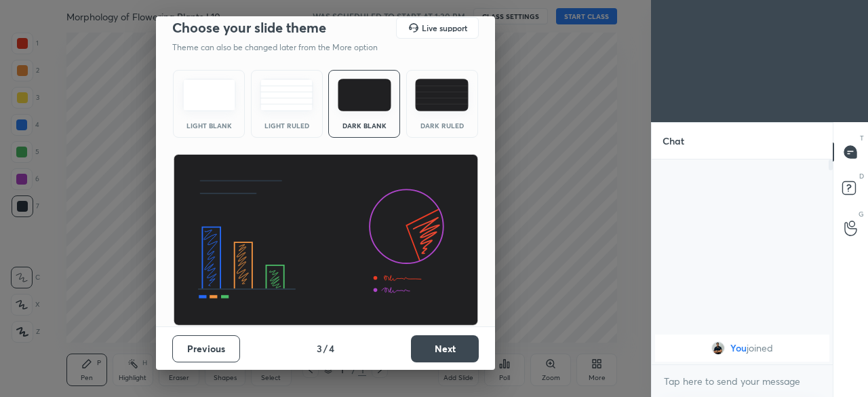 This screenshot has height=397, width=868. What do you see at coordinates (364, 95) in the screenshot?
I see `img: darkTheme.f0cc69e5.svg` at bounding box center [364, 95].